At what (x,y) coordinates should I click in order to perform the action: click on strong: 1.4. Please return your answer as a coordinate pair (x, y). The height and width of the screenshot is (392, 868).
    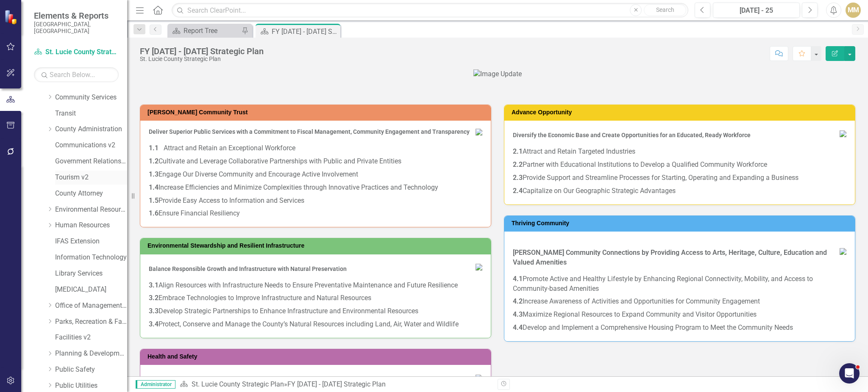
    Looking at the image, I should click on (154, 187).